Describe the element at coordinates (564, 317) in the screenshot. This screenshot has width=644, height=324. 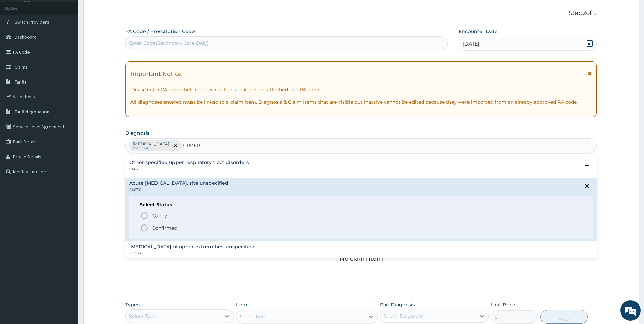
I see `button: Add` at that location.